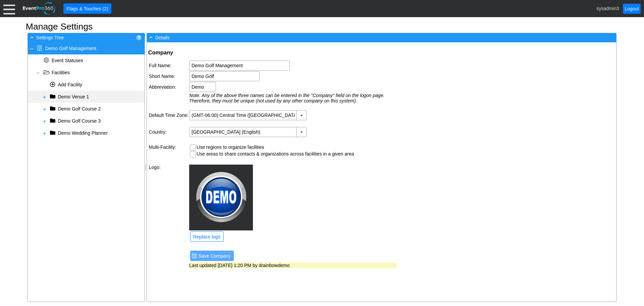 The image size is (644, 306). What do you see at coordinates (287, 98) in the screenshot?
I see `i: Note: Any of the above three names can be entered in the "Company" field on the logon page. There...` at bounding box center [287, 98].